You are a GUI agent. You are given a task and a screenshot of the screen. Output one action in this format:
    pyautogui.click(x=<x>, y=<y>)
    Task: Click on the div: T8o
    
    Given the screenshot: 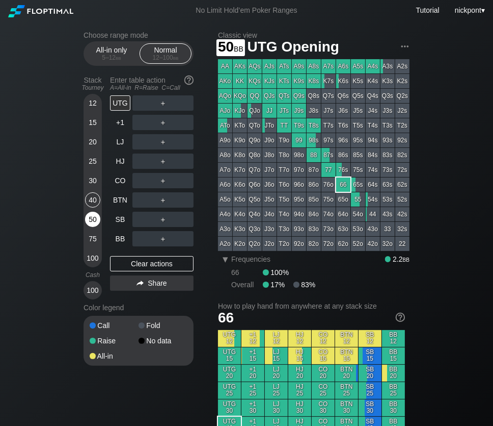 What is the action you would take?
    pyautogui.click(x=284, y=155)
    